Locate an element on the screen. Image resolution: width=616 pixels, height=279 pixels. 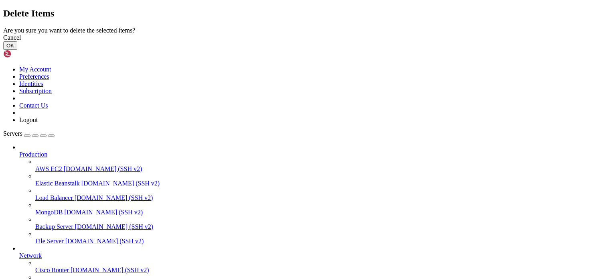
a: Contact Us is located at coordinates (34, 105).